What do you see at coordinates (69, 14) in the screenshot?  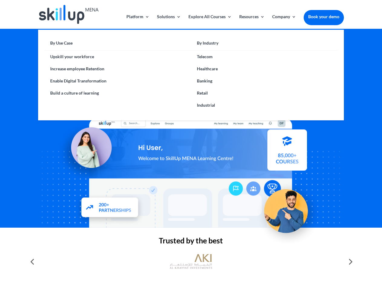 I see `img: Skillup Mena` at bounding box center [69, 14].